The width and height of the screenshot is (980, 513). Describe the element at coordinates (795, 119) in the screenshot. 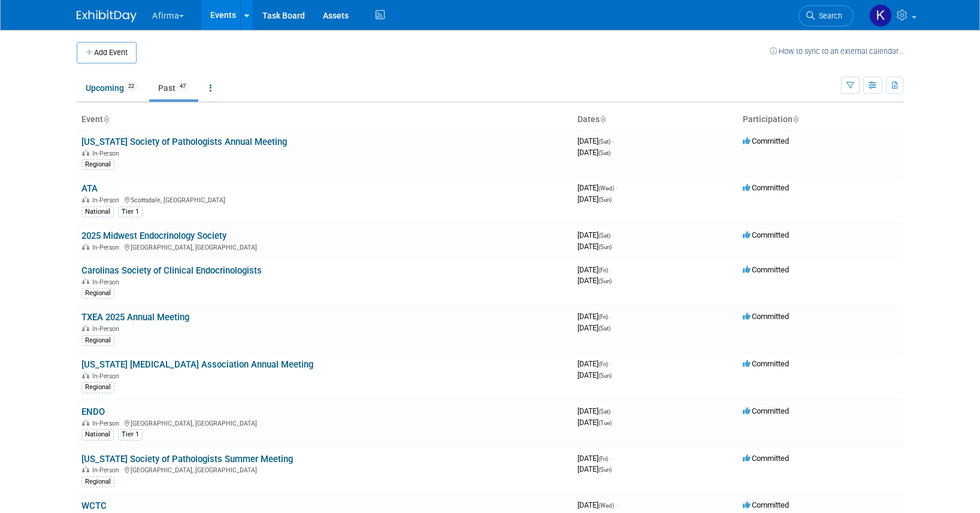

I see `a: Sort by Participation Type` at that location.